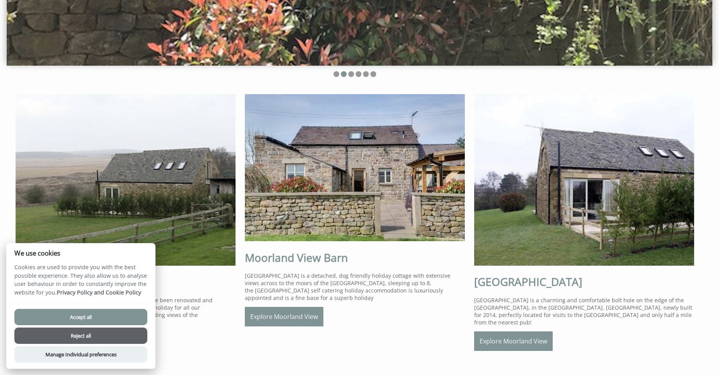 The width and height of the screenshot is (719, 375). Describe the element at coordinates (99, 292) in the screenshot. I see `a: Privacy Policy and Cookie Policy` at that location.